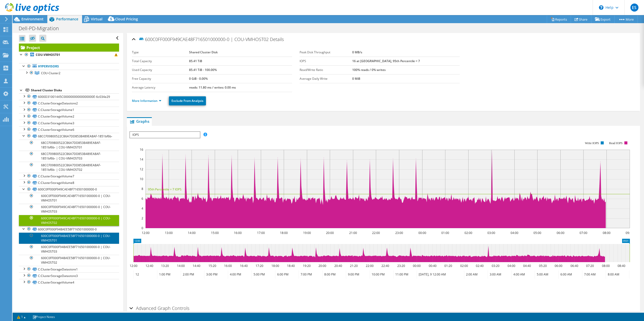 This screenshot has height=321, width=644. I want to click on a: 600C0FF000F948AEE58F716501000000-0, so click(69, 229).